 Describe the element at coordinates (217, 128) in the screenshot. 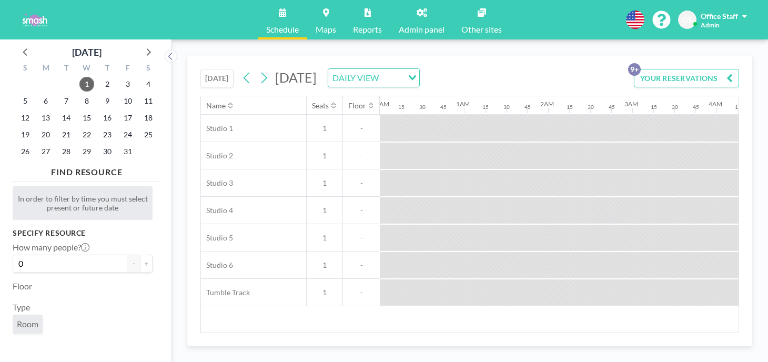

I see `span: Studio 1` at that location.